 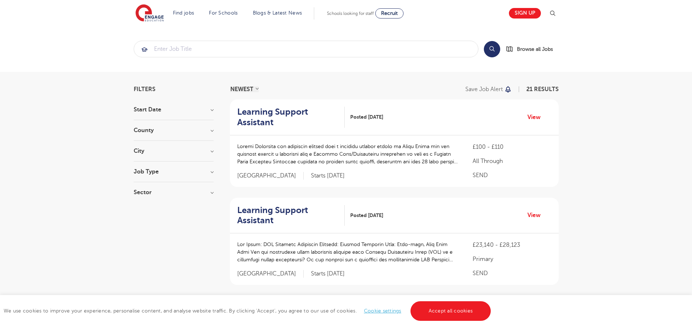 What do you see at coordinates (535, 49) in the screenshot?
I see `span: Browse all Jobs` at bounding box center [535, 49].